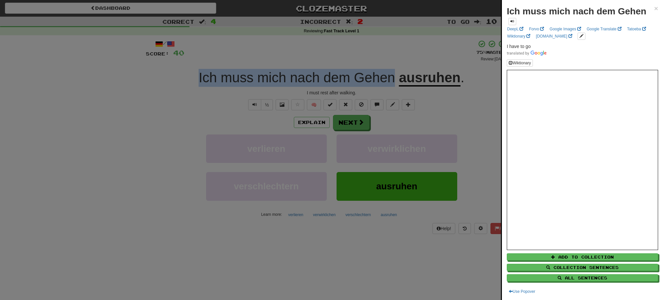  What do you see at coordinates (577, 11) in the screenshot?
I see `strong: Ich muss mich nach dem Gehen` at bounding box center [577, 11].